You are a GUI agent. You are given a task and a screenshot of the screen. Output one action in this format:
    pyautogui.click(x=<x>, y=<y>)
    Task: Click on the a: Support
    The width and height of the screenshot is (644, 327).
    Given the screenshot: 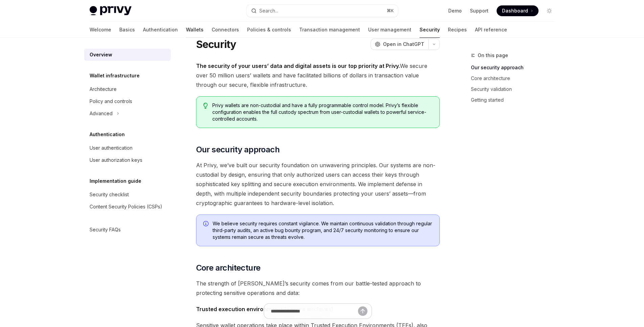 What is the action you would take?
    pyautogui.click(x=479, y=11)
    